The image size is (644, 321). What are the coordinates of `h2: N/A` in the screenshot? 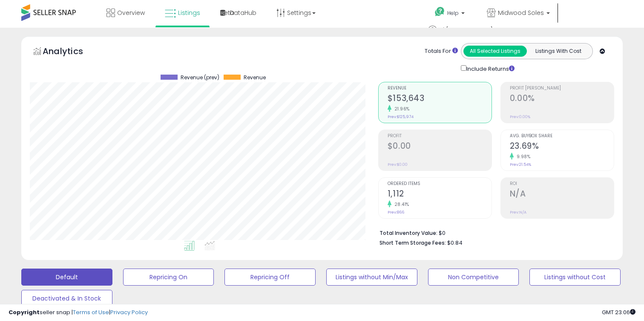 It's located at (562, 195).